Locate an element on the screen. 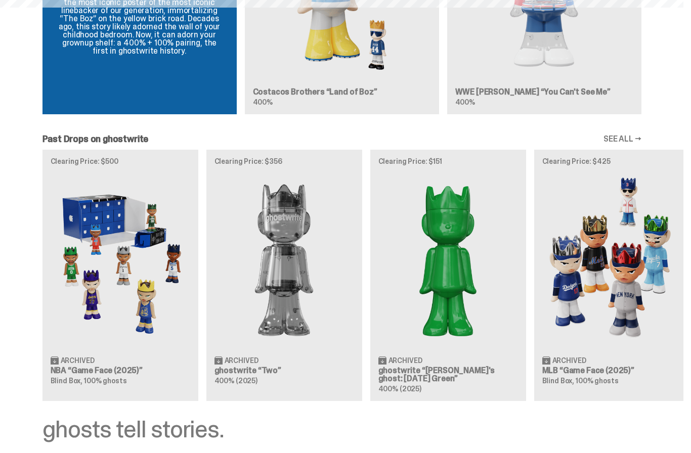 The image size is (691, 453). img: Two is located at coordinates (284, 260).